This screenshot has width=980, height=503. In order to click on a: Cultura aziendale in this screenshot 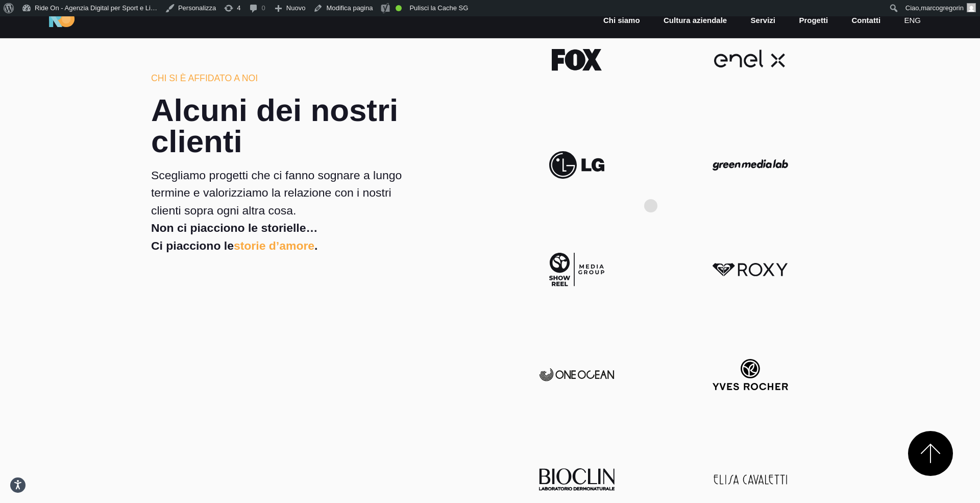, I will do `click(695, 20)`.